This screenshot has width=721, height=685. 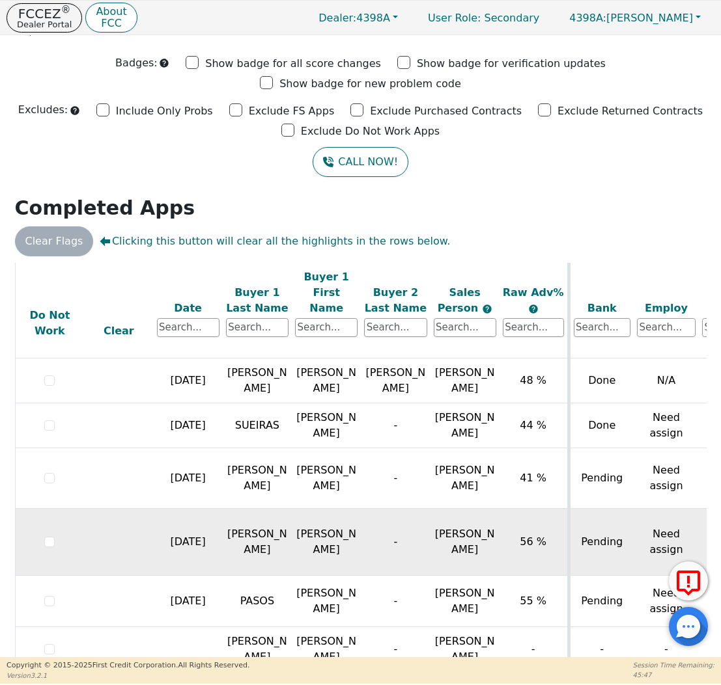 I want to click on button: CALL NOW!, so click(x=360, y=162).